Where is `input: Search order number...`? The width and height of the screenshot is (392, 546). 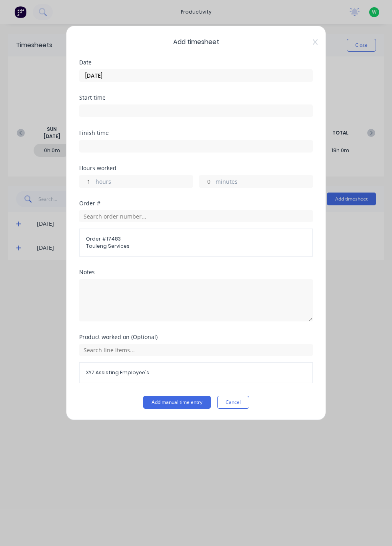
input: Search order number... is located at coordinates (196, 216).